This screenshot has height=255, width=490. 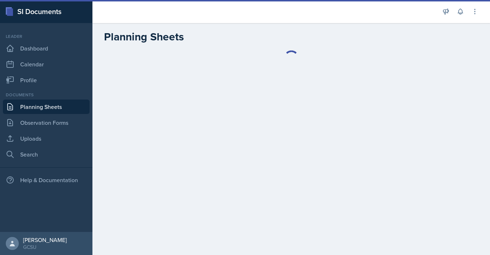 I want to click on a: Uploads, so click(x=46, y=139).